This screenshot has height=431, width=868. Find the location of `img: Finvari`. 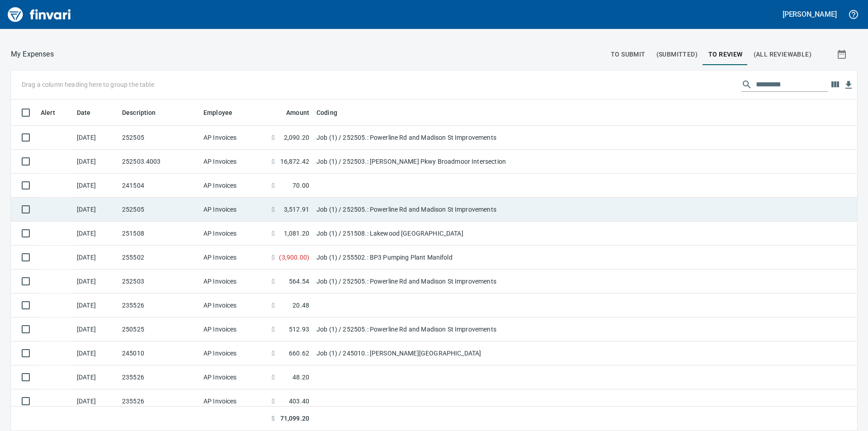

img: Finvari is located at coordinates (40, 14).